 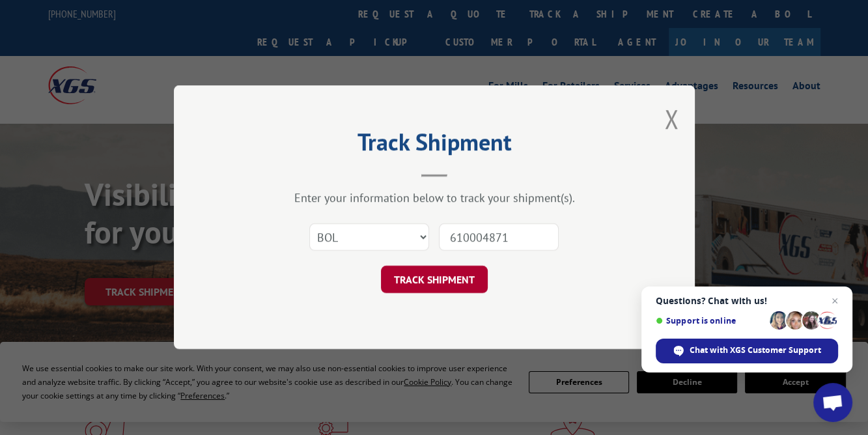 I want to click on button: Close modal, so click(x=672, y=118).